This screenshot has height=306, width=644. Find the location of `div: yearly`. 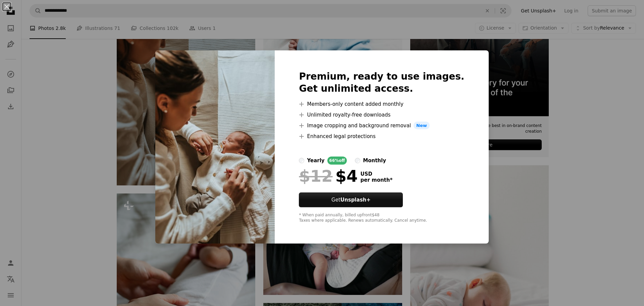

div: yearly is located at coordinates (316, 161).